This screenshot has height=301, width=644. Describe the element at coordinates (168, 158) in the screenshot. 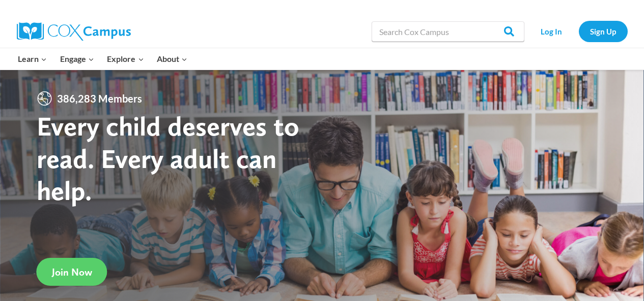

I see `strong: Every child deserves to read. Every adult can help.` at that location.